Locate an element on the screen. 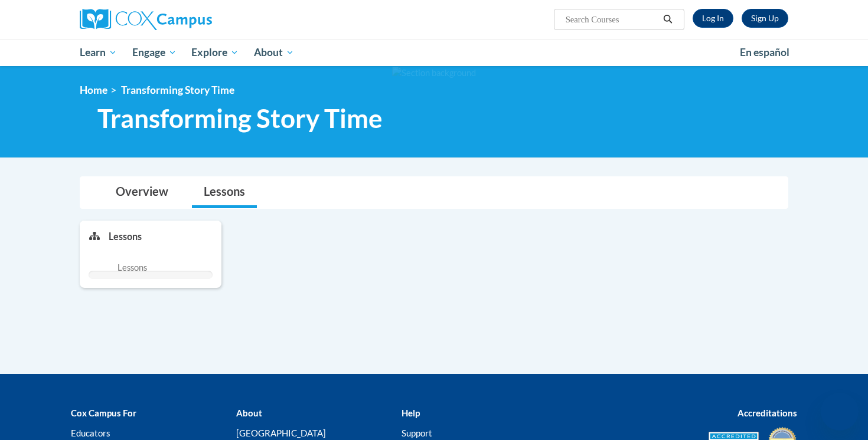 This screenshot has width=868, height=440. a: Lessons is located at coordinates (224, 192).